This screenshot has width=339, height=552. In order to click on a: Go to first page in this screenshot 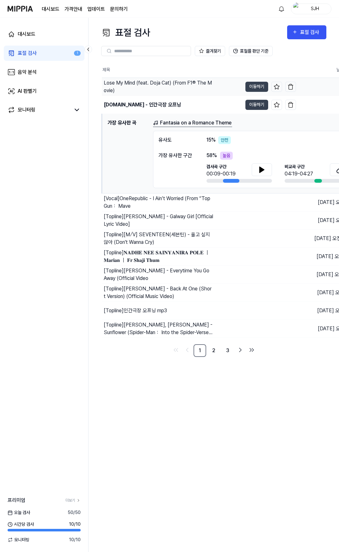, I will do `click(176, 350)`.